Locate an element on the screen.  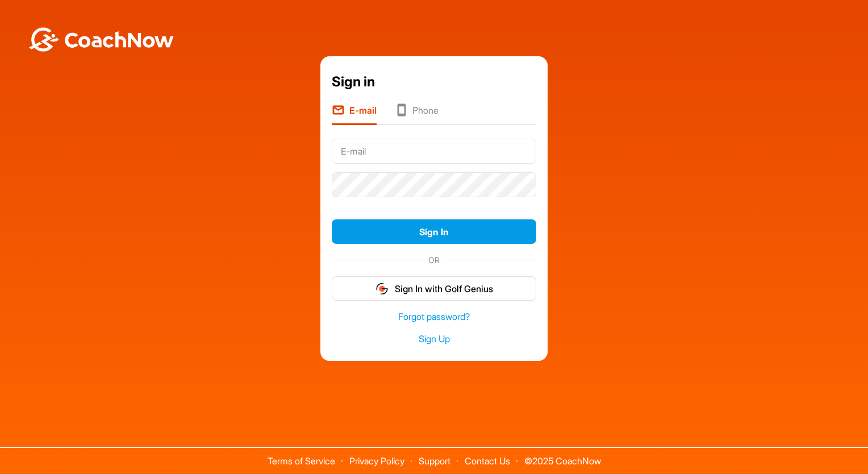
a: Forgot password? is located at coordinates (434, 316).